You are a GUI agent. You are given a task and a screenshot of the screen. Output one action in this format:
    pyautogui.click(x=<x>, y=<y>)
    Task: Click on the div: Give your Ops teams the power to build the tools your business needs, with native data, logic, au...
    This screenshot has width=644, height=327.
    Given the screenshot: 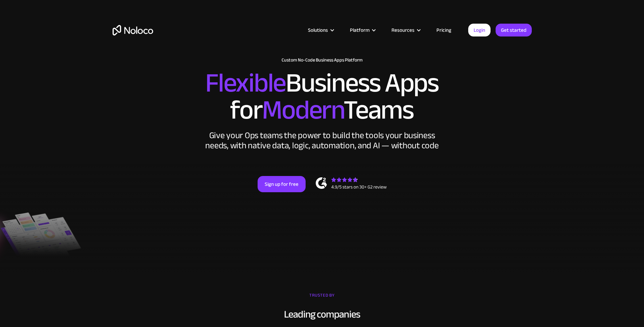 What is the action you would take?
    pyautogui.click(x=322, y=141)
    